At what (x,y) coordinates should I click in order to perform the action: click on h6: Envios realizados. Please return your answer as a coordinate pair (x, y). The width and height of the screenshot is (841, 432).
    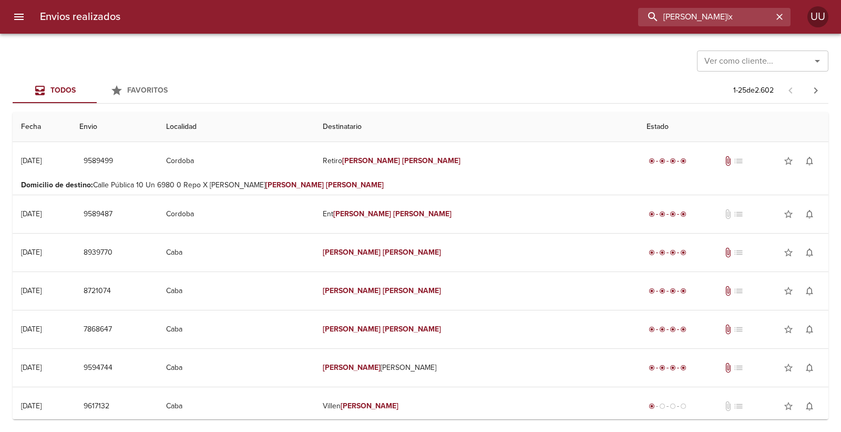
    Looking at the image, I should click on (80, 17).